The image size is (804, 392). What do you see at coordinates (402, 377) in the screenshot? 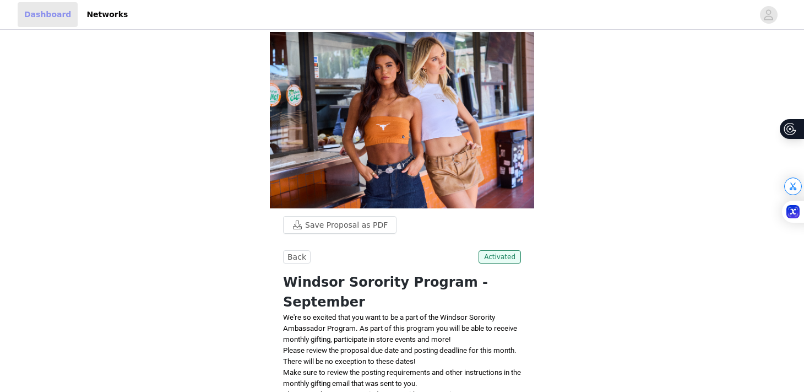
I see `span: Make sure to review the posting requirements and other instructions in the monthly gifting email ...` at bounding box center [402, 377].